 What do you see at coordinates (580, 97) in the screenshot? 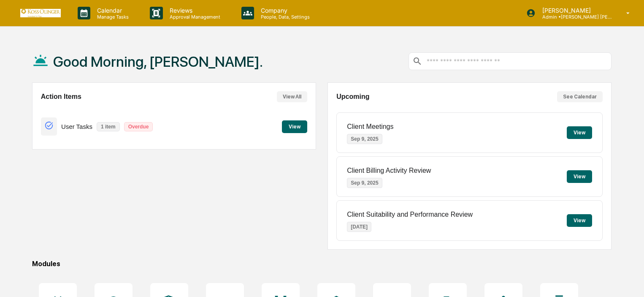
I see `button: See Calendar` at bounding box center [580, 97].